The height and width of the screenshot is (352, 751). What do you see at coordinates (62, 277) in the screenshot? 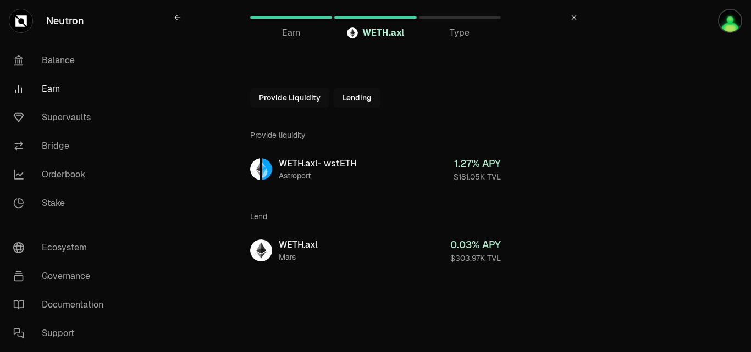
I see `a: Governance` at bounding box center [62, 277].